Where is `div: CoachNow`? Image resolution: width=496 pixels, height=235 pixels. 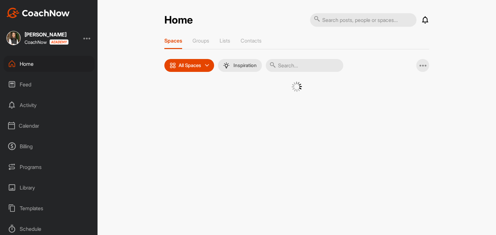 div: CoachNow is located at coordinates (46, 42).